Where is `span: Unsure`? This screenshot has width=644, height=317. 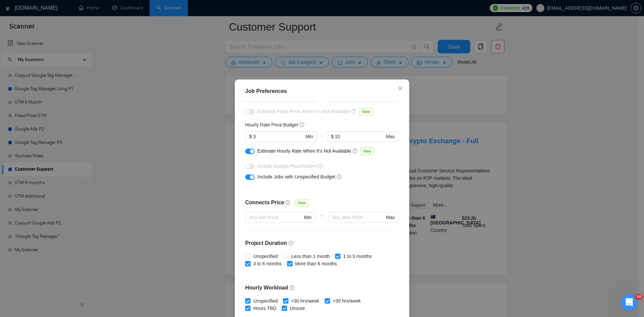 span: Unsure is located at coordinates (297, 308).